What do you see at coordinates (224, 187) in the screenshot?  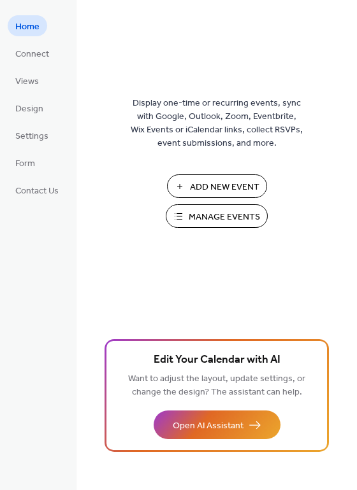 I see `span: Add New Event` at bounding box center [224, 187].